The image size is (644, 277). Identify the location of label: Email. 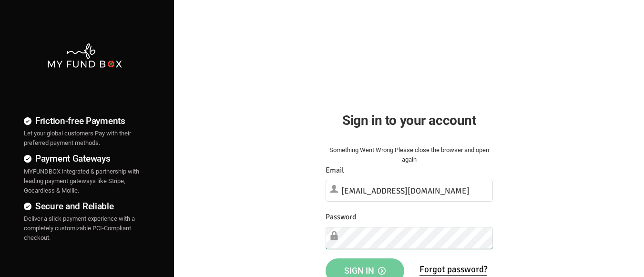
(335, 170).